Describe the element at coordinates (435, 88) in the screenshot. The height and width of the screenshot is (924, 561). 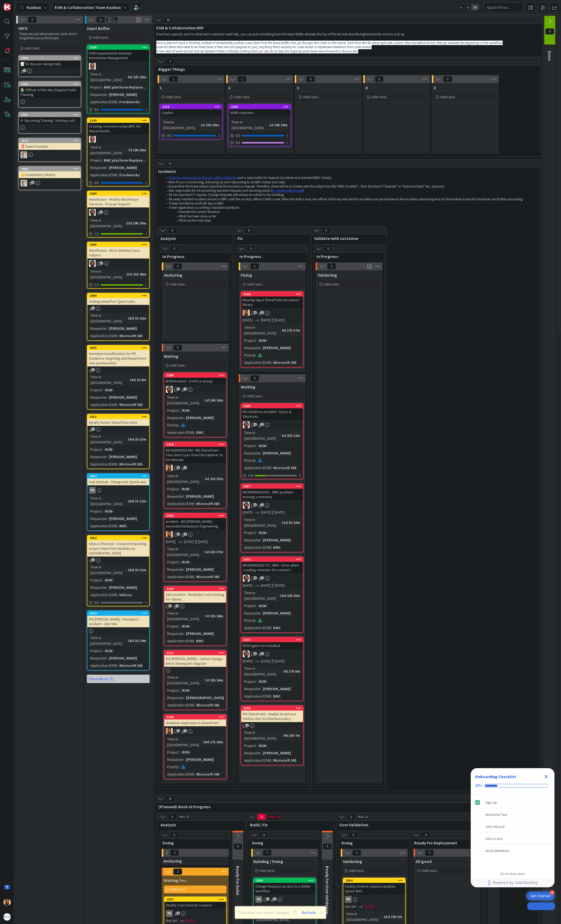
I see `span: 5` at that location.